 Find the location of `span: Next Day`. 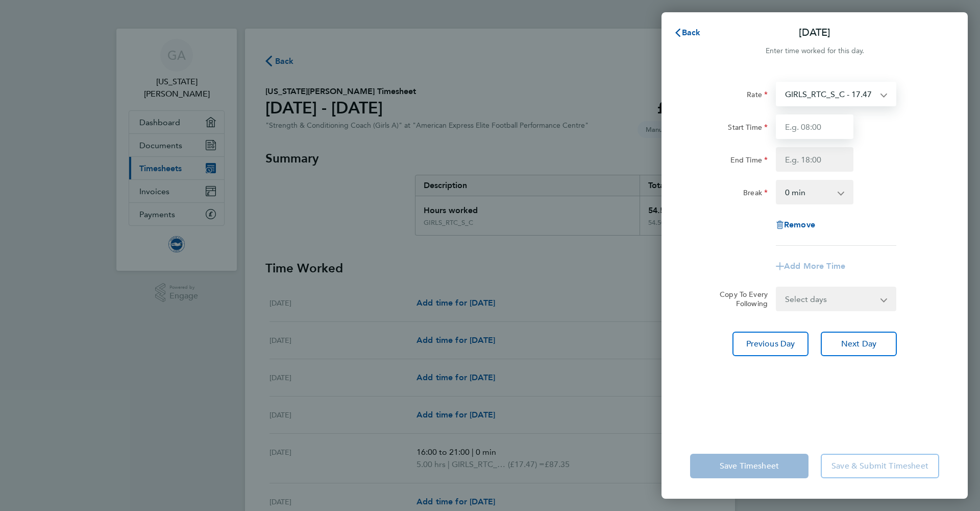

span: Next Day is located at coordinates (859, 344).